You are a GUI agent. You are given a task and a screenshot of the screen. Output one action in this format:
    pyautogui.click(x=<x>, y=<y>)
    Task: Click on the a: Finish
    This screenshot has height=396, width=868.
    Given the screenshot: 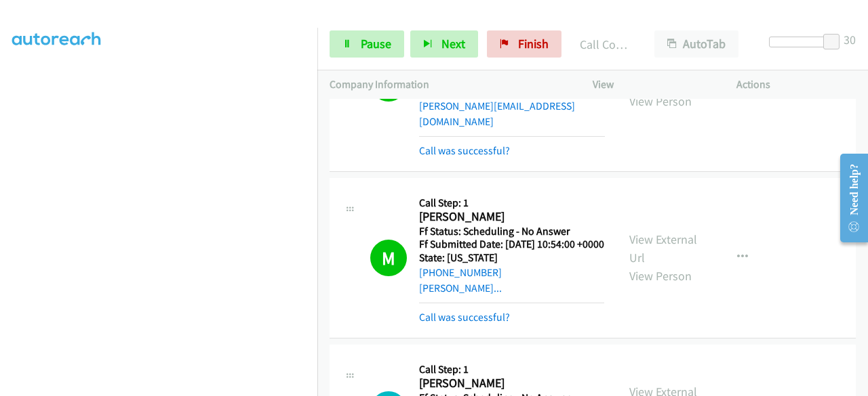 What is the action you would take?
    pyautogui.click(x=524, y=44)
    